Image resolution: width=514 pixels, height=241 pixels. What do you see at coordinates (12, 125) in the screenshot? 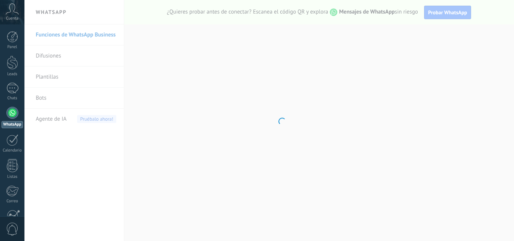
I see `div: WhatsApp` at bounding box center [12, 125].